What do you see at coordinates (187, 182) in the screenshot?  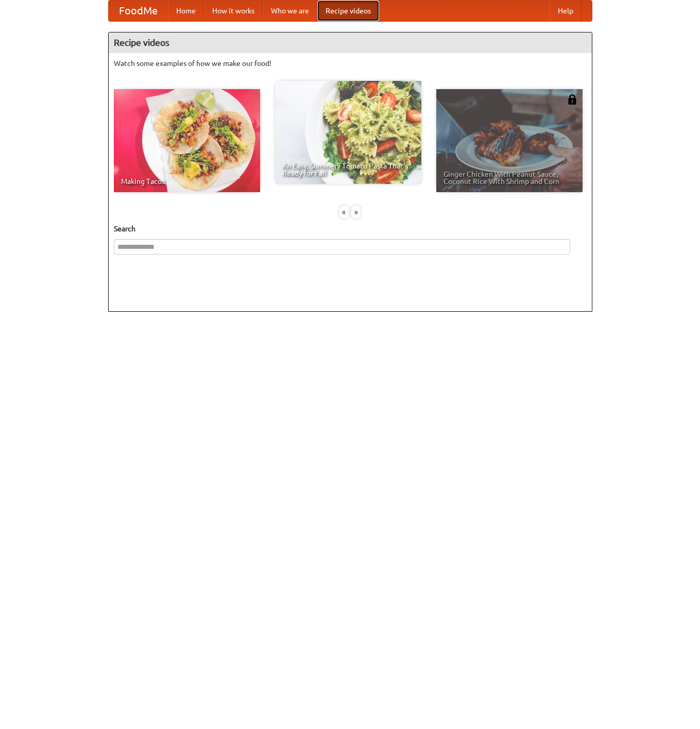 I see `span: Making Tacos` at bounding box center [187, 182].